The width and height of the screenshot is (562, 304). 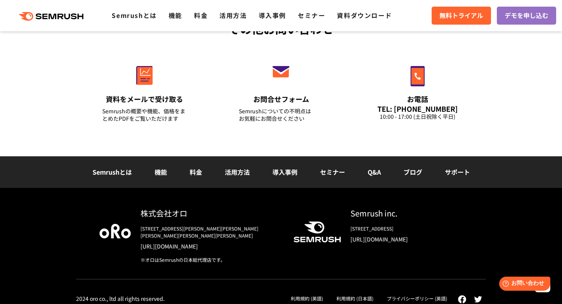 What do you see at coordinates (418, 99) in the screenshot?
I see `div: お電話` at bounding box center [418, 99].